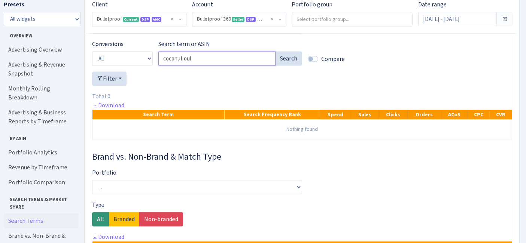 Image resolution: width=526 pixels, height=243 pixels. Describe the element at coordinates (238, 19) in the screenshot. I see `span: Seller` at that location.